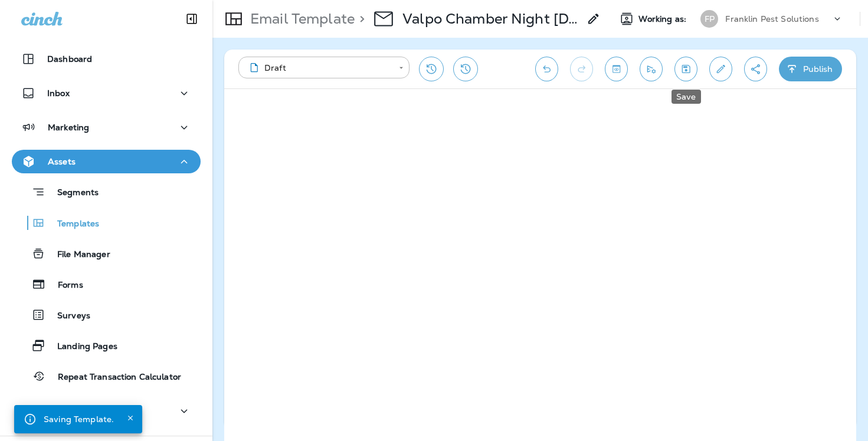 Image resolution: width=868 pixels, height=441 pixels. Describe the element at coordinates (107, 411) in the screenshot. I see `button: Data` at that location.